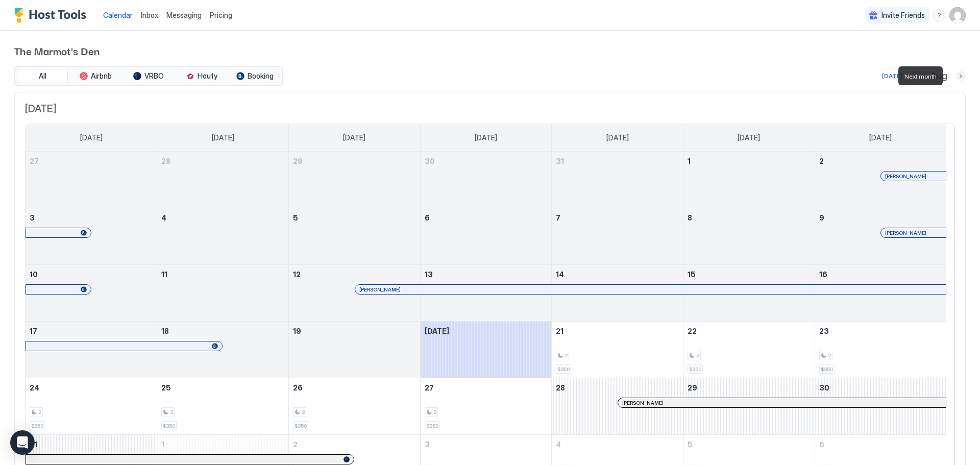  Describe the element at coordinates (42, 76) in the screenshot. I see `span: All` at that location.